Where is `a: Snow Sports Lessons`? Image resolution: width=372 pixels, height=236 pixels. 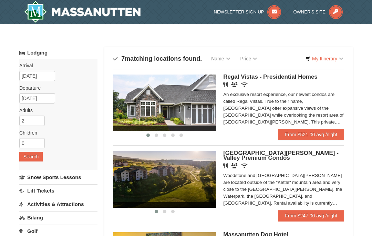
a: Snow Sports Lessons is located at coordinates (58, 177).